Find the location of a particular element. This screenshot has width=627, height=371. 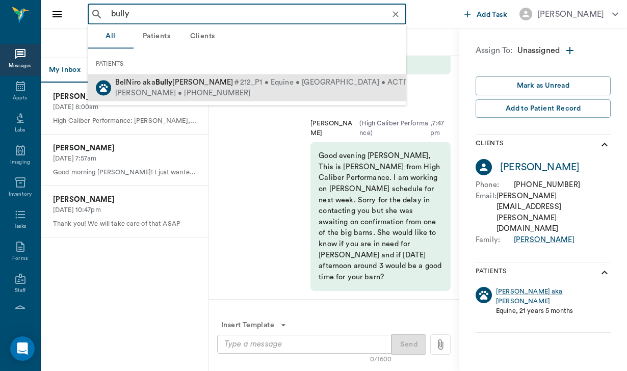

div: Tasks is located at coordinates (20, 226).